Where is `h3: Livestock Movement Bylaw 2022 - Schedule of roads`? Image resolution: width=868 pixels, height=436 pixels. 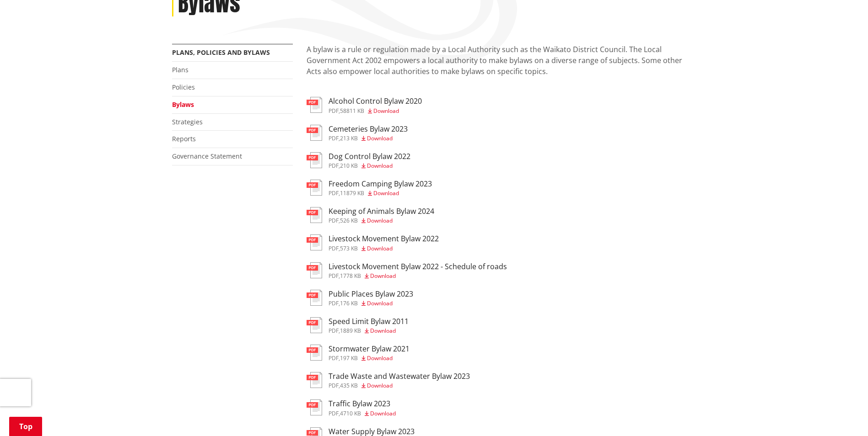
h3: Livestock Movement Bylaw 2022 - Schedule of roads is located at coordinates (418, 267).